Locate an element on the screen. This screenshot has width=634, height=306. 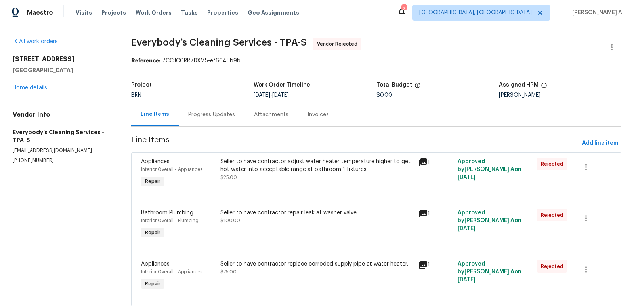
div: 7CCJC0RR7DXM5-ef6645b9b is located at coordinates (376, 61).